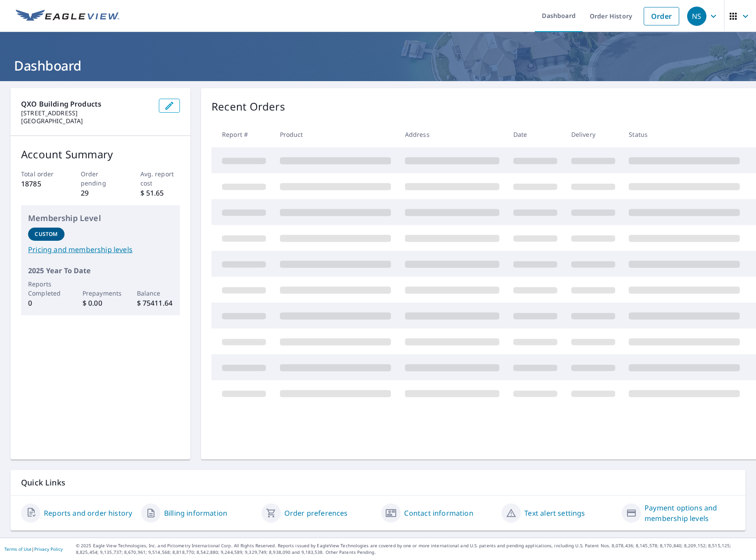 The image size is (756, 560). Describe the element at coordinates (160, 178) in the screenshot. I see `p: Avg. report cost` at that location.